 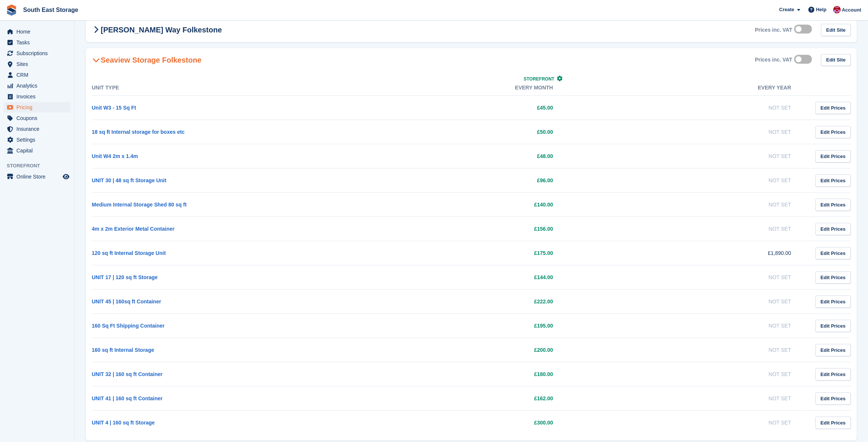 I want to click on td: £156.00, so click(x=449, y=229).